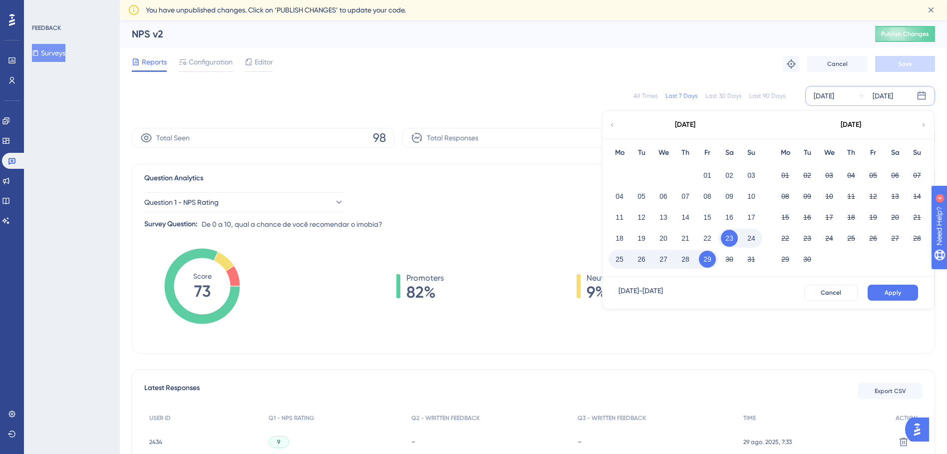  What do you see at coordinates (612, 418) in the screenshot?
I see `span: Q3 - WRITTEN FEEDBACK` at bounding box center [612, 418].